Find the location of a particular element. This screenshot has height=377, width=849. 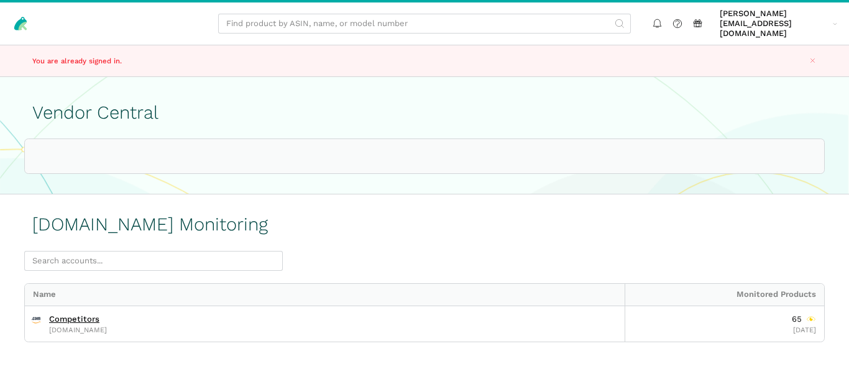

div: Name is located at coordinates (324, 295).